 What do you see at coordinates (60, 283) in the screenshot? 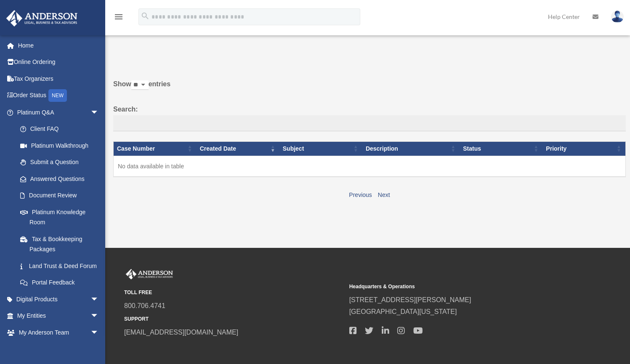
I see `a: Portal Feedback` at bounding box center [60, 283].